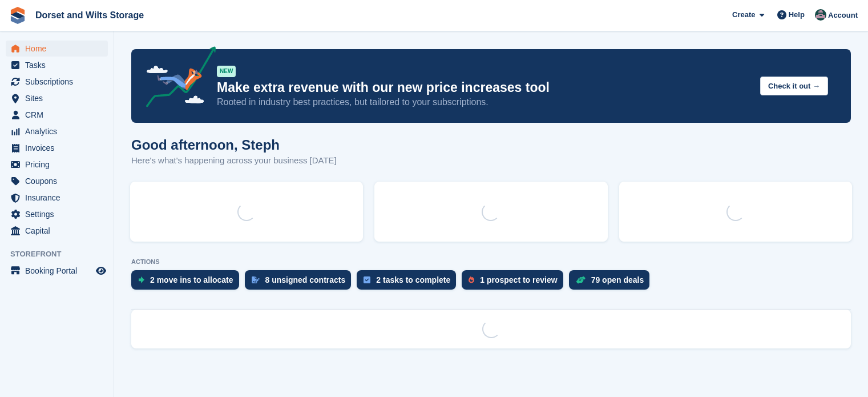 This screenshot has width=868, height=397. What do you see at coordinates (518, 280) in the screenshot?
I see `div: 1 prospect to review` at bounding box center [518, 280].